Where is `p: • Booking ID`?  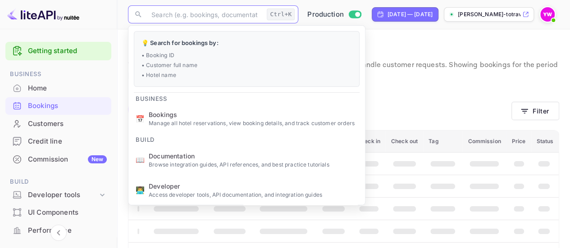
p: • Booking ID is located at coordinates (247, 55).